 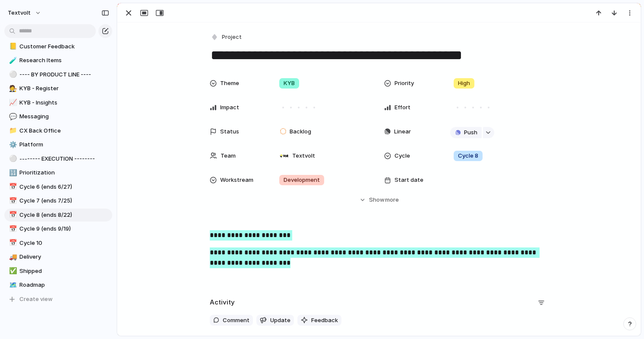 What do you see at coordinates (58, 117) in the screenshot?
I see `div: 💬Messaging` at bounding box center [58, 117].